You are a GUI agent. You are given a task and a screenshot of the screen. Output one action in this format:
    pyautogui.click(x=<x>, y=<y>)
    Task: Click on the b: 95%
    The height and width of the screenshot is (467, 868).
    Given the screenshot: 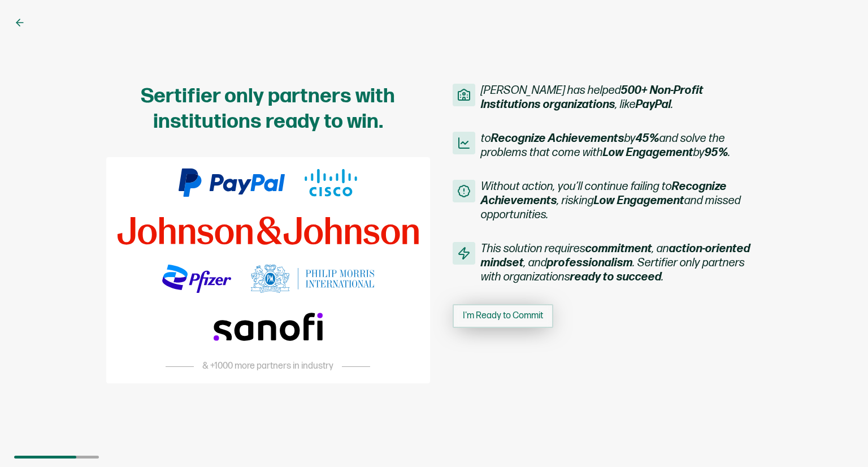 What is the action you would take?
    pyautogui.click(x=717, y=153)
    